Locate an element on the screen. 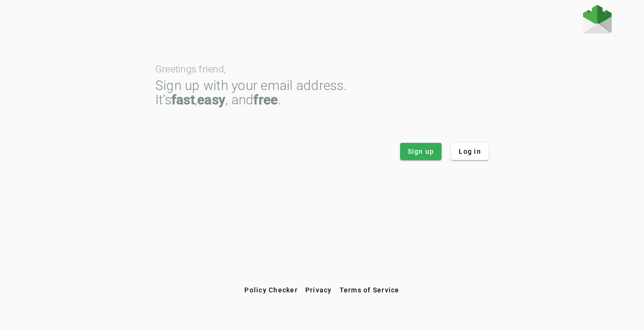 This screenshot has height=330, width=644. div: Greetings friend, is located at coordinates (322, 69).